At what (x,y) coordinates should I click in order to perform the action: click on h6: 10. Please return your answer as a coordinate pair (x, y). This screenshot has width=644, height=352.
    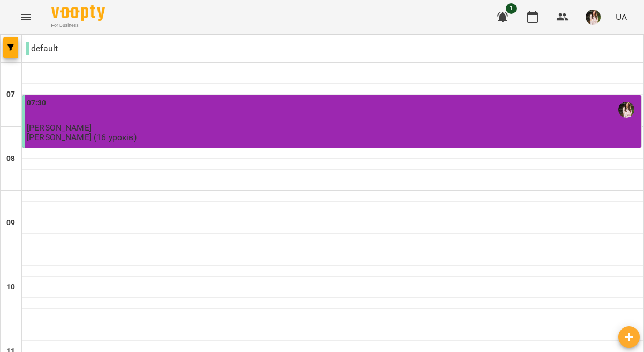
    Looking at the image, I should click on (11, 288).